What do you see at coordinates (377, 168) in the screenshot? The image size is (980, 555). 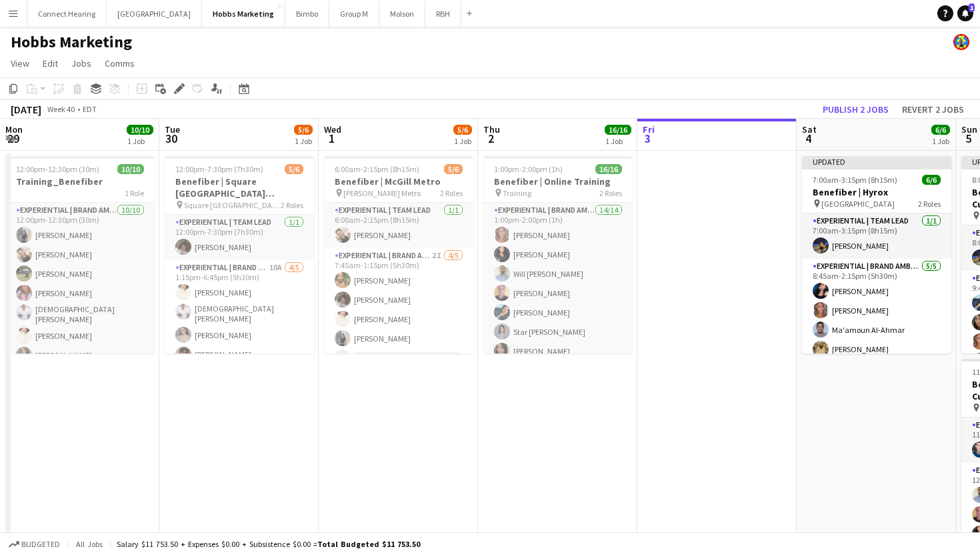 I see `span: 6:00am-2:15pm (8h15m)` at bounding box center [377, 168].